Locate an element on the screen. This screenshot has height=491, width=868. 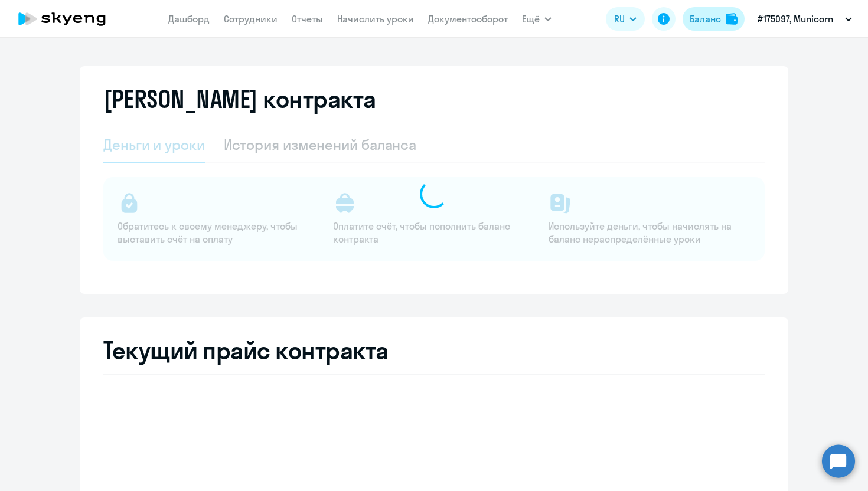
a: Отчеты is located at coordinates (307, 19).